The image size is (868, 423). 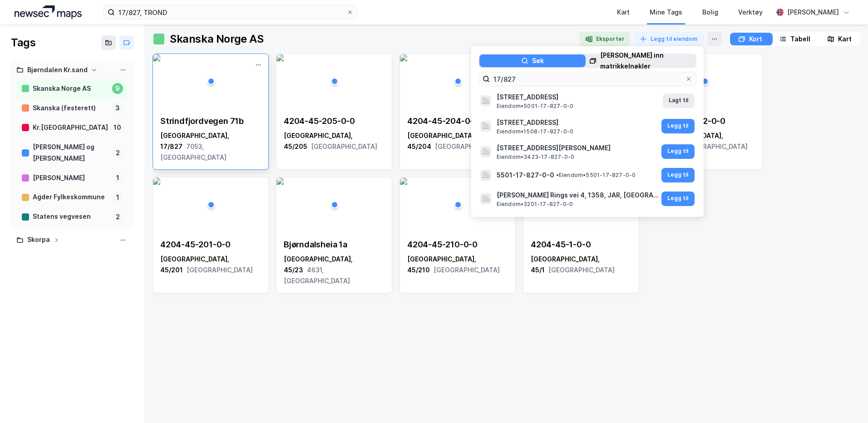 I want to click on div: Skanska (festerett), so click(x=70, y=108).